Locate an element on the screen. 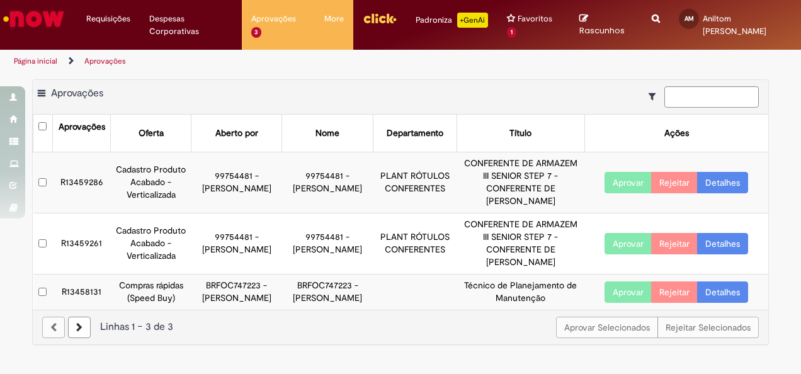 This screenshot has width=801, height=374. div: Título is located at coordinates (520, 133).